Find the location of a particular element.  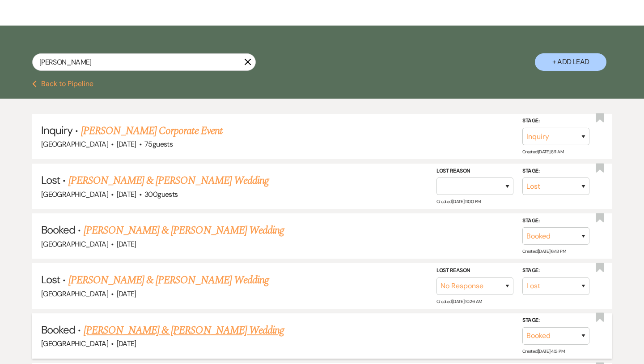

button: Back to Pipeline is located at coordinates (63, 84).